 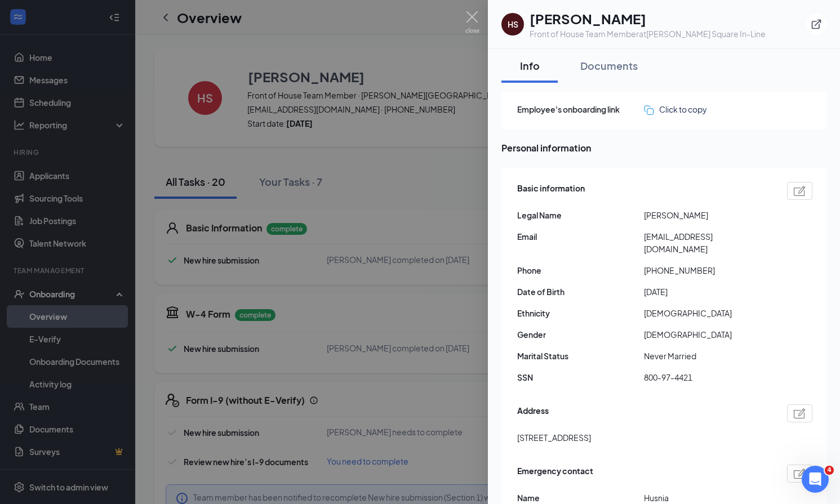 I want to click on span: Phone, so click(x=581, y=270).